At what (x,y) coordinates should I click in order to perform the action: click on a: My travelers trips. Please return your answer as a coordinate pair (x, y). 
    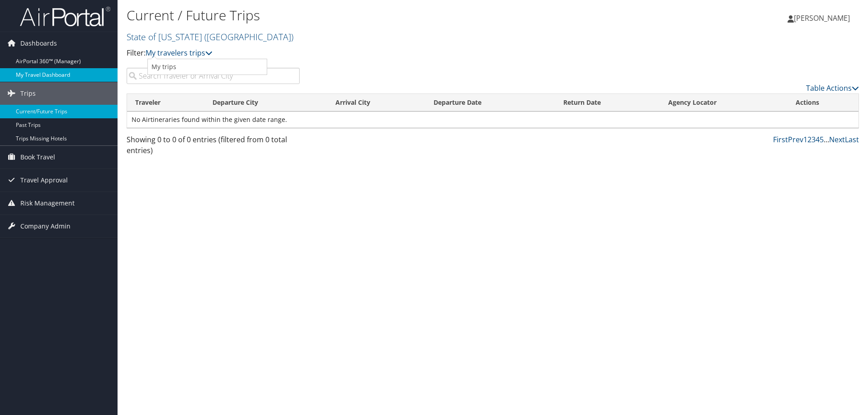
    Looking at the image, I should click on (179, 53).